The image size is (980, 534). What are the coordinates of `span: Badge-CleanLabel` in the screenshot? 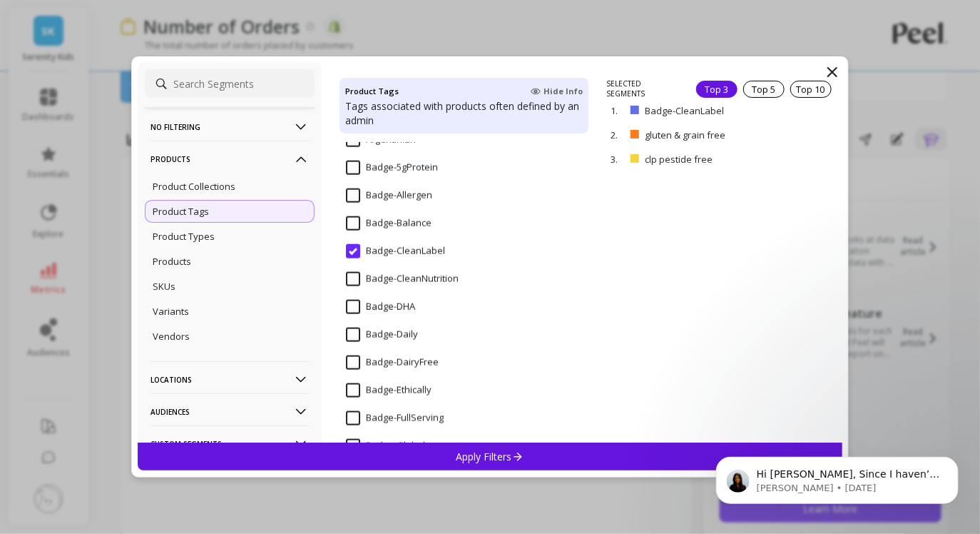 It's located at (395, 251).